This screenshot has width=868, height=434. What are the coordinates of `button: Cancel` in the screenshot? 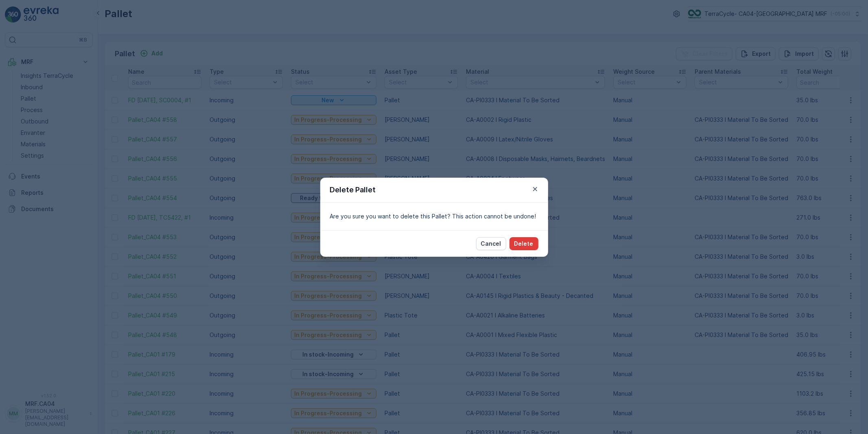 It's located at (491, 243).